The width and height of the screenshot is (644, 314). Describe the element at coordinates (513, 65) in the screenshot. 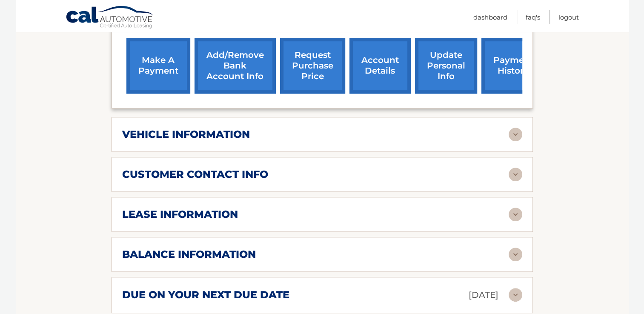

I see `a: payment history` at that location.